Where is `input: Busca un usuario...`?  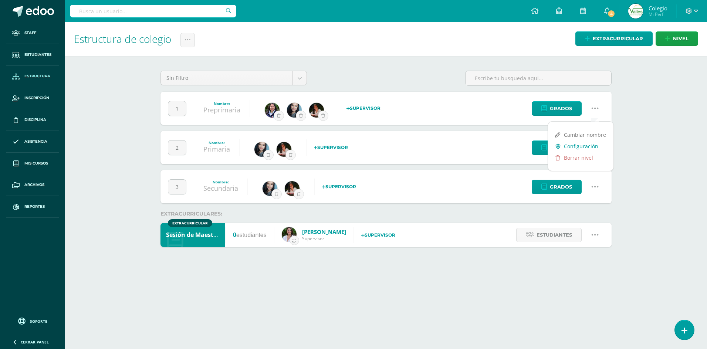 input: Busca un usuario... is located at coordinates (153, 11).